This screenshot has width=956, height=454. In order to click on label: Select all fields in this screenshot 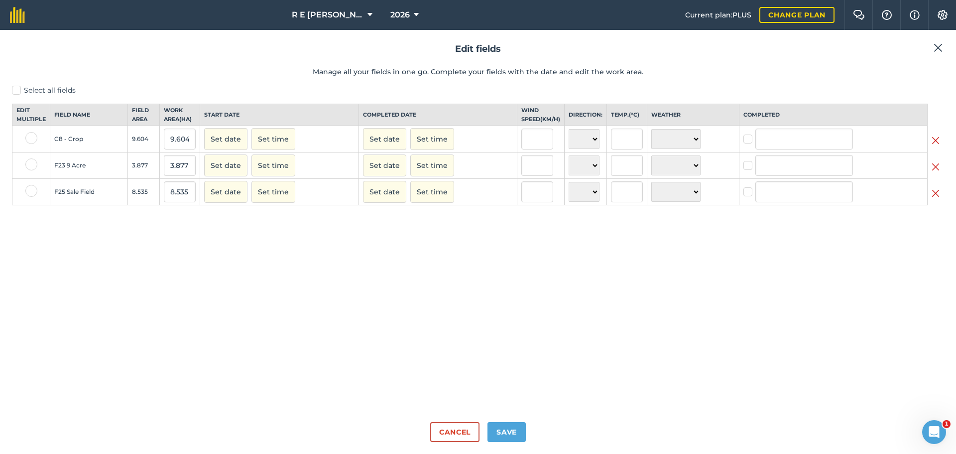, I will do `click(478, 90)`.